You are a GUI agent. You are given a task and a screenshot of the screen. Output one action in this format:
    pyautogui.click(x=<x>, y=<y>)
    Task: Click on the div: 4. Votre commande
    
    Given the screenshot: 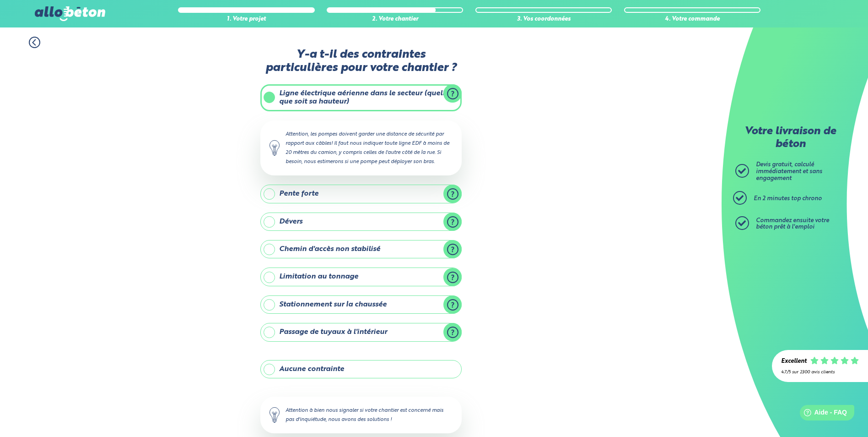 What is the action you would take?
    pyautogui.click(x=692, y=19)
    